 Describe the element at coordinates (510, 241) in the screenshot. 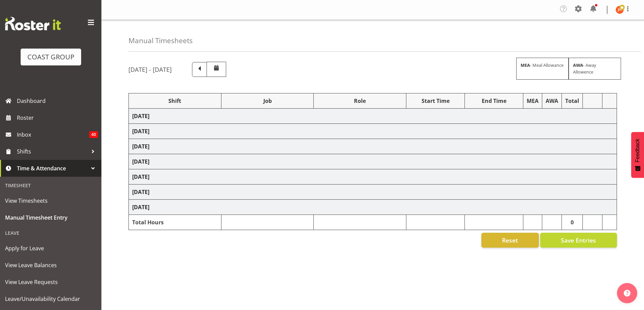

I see `button: Reset` at that location.